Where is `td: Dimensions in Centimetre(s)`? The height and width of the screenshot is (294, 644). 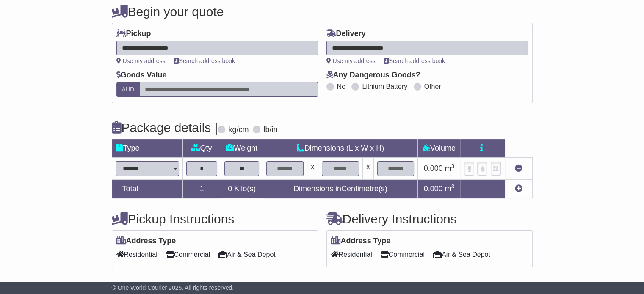
td: Dimensions in Centimetre(s) is located at coordinates (340, 190).